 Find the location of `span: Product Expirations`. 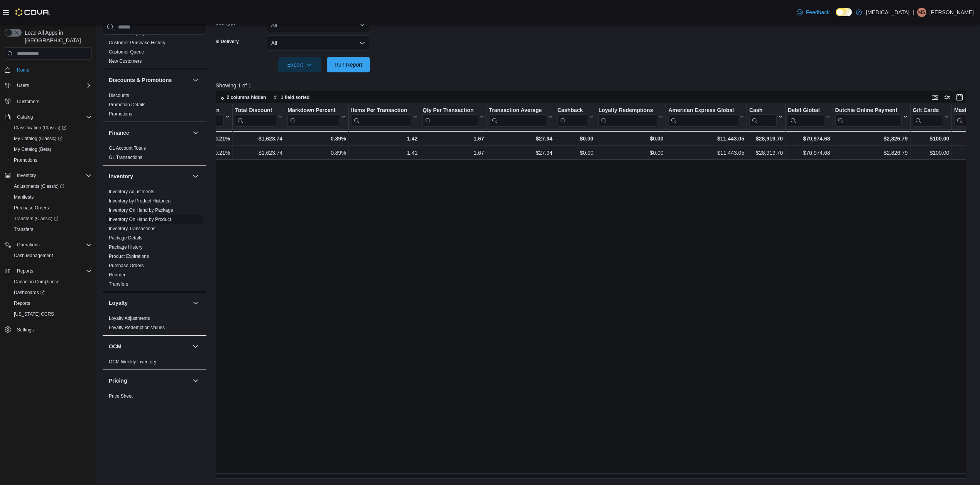

span: Product Expirations is located at coordinates (129, 257).